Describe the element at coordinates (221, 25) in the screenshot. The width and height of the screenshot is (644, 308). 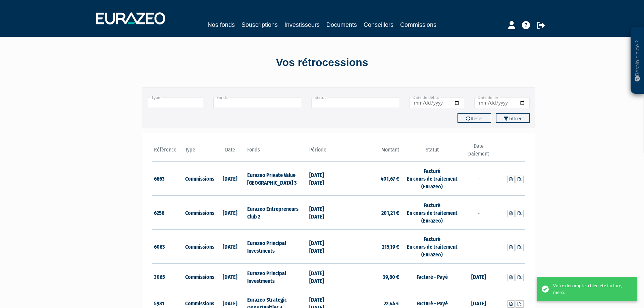
I see `a: Nos fonds` at that location.